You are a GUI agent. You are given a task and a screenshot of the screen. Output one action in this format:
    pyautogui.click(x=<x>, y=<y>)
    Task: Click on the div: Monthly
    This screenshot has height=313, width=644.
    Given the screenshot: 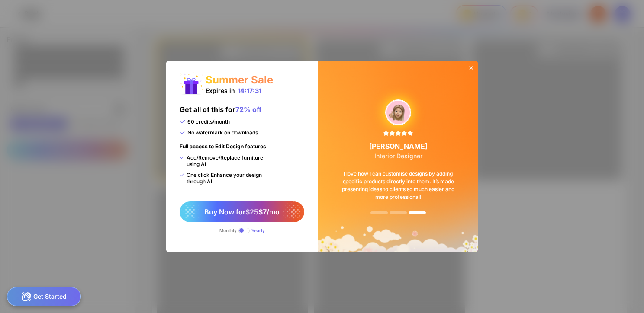 What is the action you would take?
    pyautogui.click(x=228, y=230)
    